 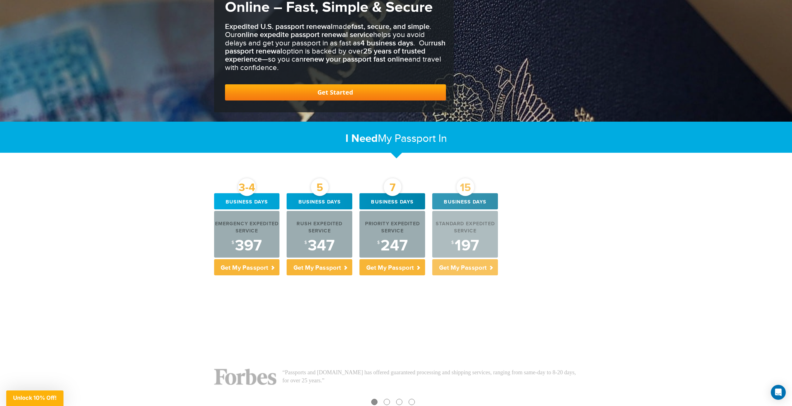 I want to click on div: 15, so click(x=465, y=187).